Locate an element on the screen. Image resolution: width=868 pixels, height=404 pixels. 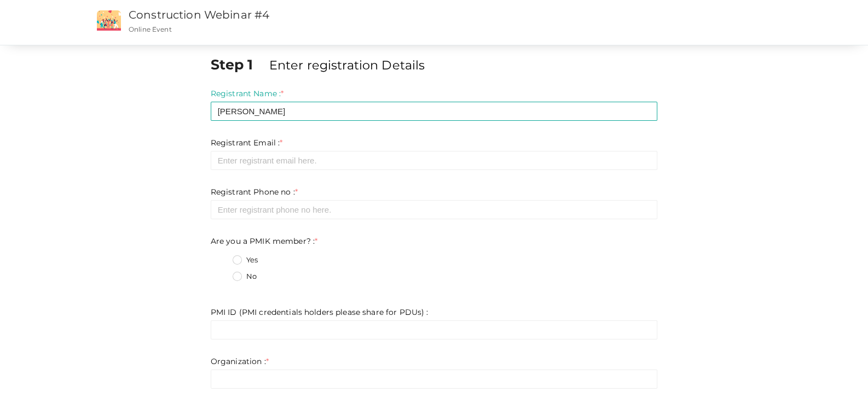
label: PMI ID (PMI credentials holders please share for PDUs) : is located at coordinates (320, 312).